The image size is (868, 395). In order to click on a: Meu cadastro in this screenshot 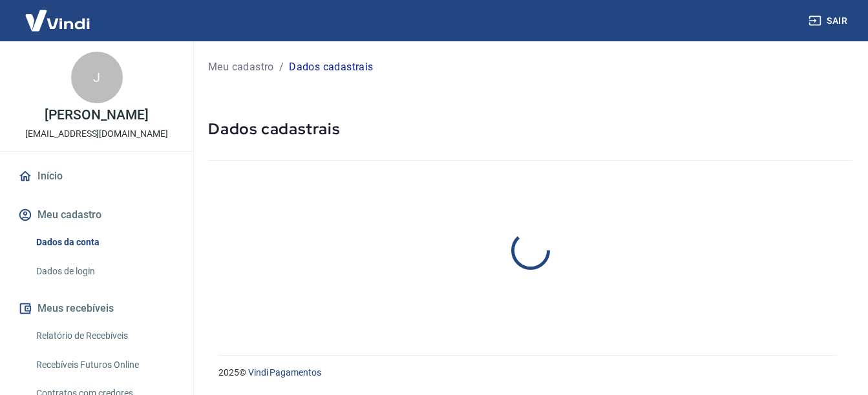, I will do `click(241, 67)`.